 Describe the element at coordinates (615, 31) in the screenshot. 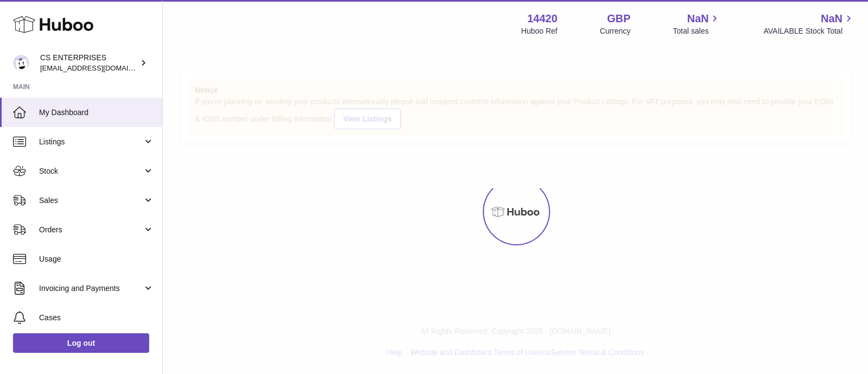

I see `div: Currency` at that location.